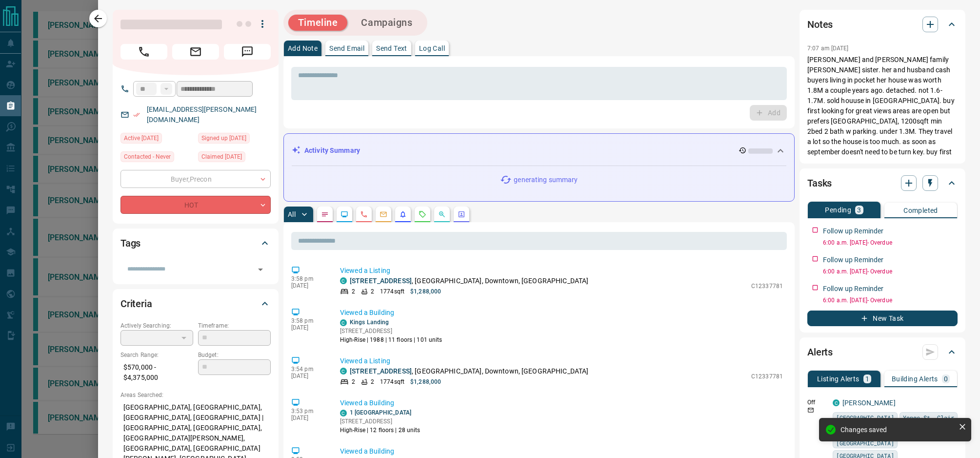  I want to click on p: Add Note, so click(302, 48).